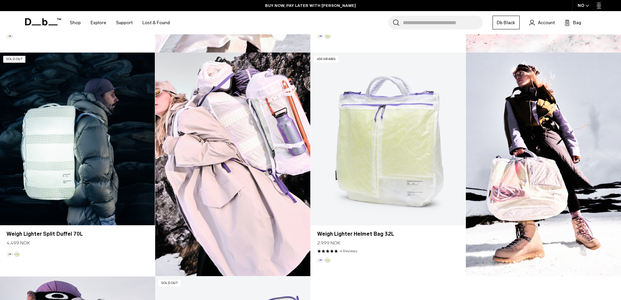 The width and height of the screenshot is (621, 300). I want to click on a: Weigh Lighter Split Duffel 70L, so click(77, 234).